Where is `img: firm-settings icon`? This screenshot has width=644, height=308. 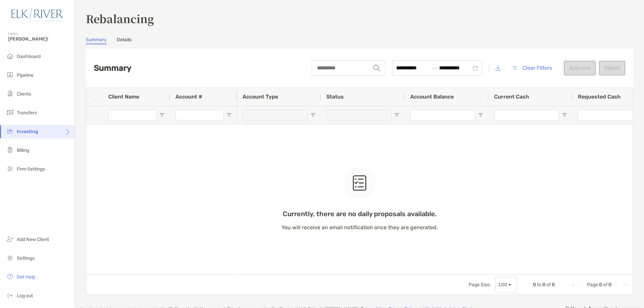 img: firm-settings icon is located at coordinates (10, 168).